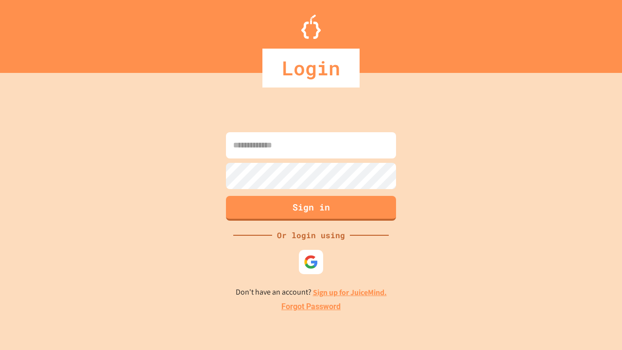 This screenshot has height=350, width=622. What do you see at coordinates (311, 307) in the screenshot?
I see `a: Forgot Password` at bounding box center [311, 307].